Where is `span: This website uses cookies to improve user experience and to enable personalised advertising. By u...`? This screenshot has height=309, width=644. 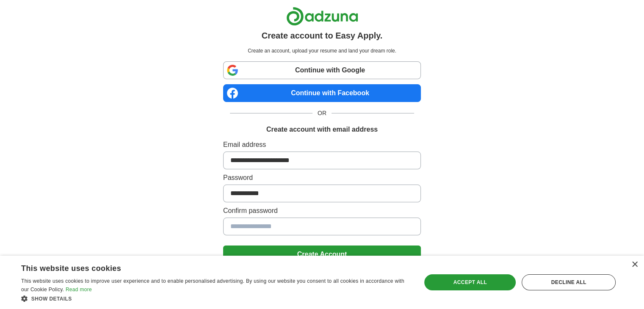
span: This website uses cookies to improve user experience and to enable personalised advertising. By u... is located at coordinates (213, 285).